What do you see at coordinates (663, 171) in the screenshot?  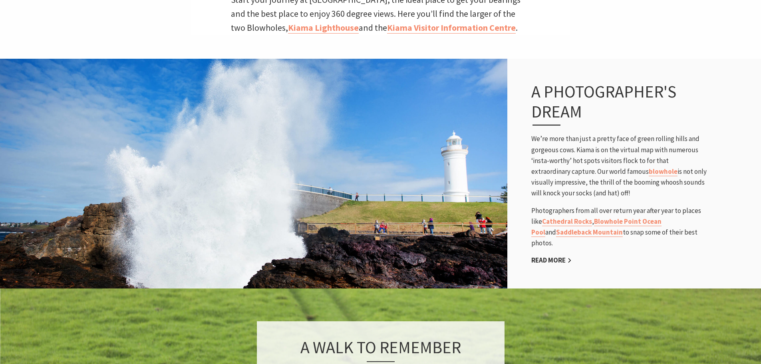 I see `a: blowhole` at bounding box center [663, 171].